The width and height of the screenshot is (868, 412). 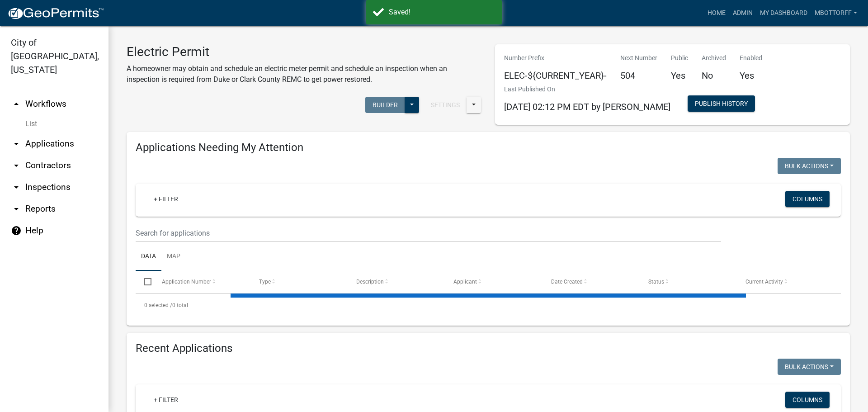 What do you see at coordinates (555, 58) in the screenshot?
I see `p: Number Prefix` at bounding box center [555, 58].